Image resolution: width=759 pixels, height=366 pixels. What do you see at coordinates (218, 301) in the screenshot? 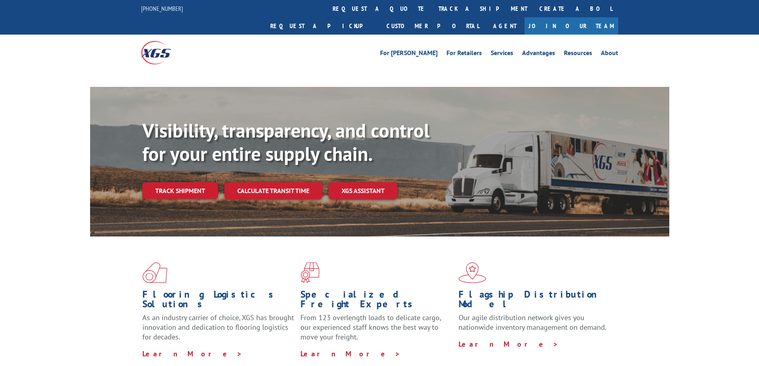
I see `h1: Flooring Logistics Solutions` at bounding box center [218, 301].